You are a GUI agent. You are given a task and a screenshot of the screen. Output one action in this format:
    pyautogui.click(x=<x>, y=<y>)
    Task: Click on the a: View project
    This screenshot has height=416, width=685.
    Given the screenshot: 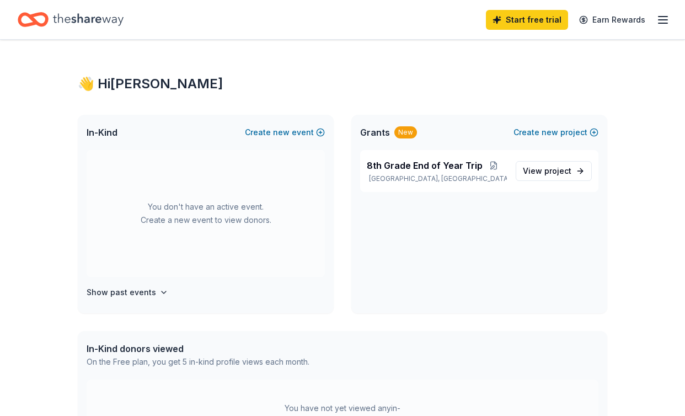 What is the action you would take?
    pyautogui.click(x=554, y=171)
    